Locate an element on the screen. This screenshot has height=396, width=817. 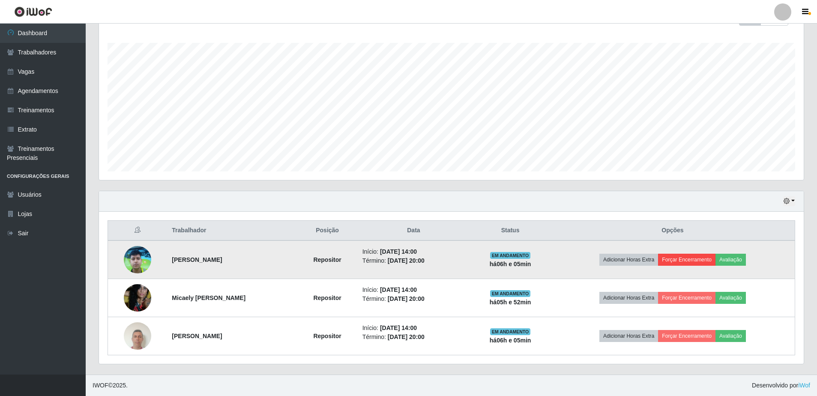
strong: há 05 h e 52 min is located at coordinates (510, 302).